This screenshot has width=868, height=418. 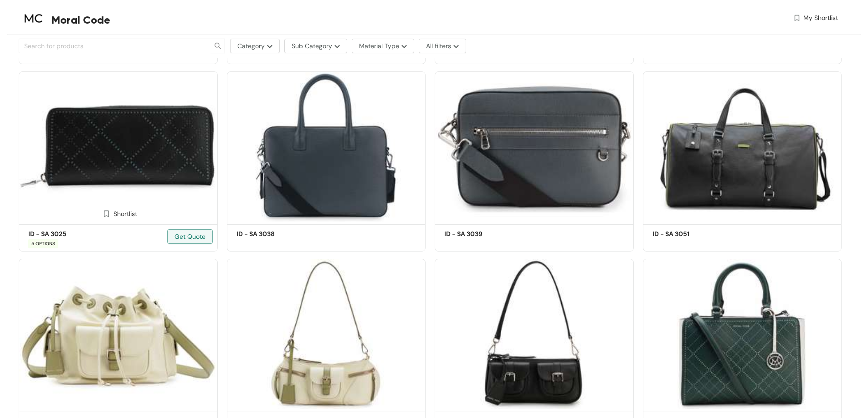 What do you see at coordinates (118, 334) in the screenshot?
I see `img: 3265e5a9-f395-4df1-9332-12085fef7aba` at bounding box center [118, 334].